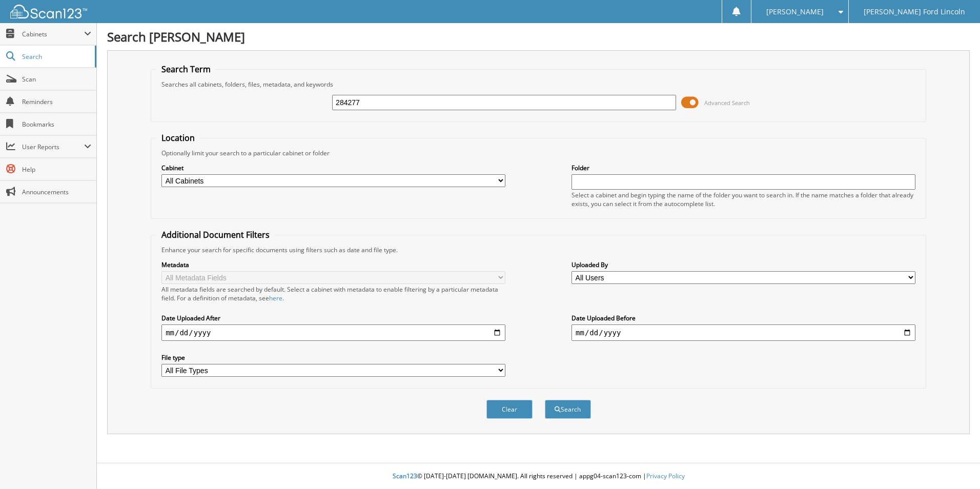  Describe the element at coordinates (743, 333) in the screenshot. I see `input: end` at that location.